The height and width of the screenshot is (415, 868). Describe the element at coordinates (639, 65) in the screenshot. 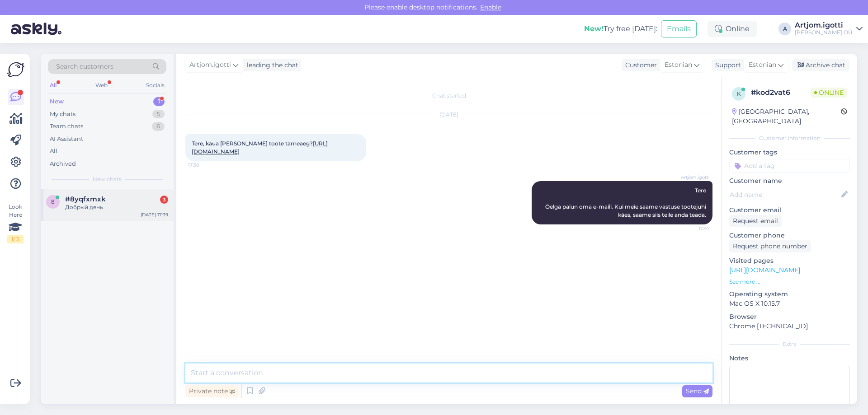

I see `div: Customer` at that location.